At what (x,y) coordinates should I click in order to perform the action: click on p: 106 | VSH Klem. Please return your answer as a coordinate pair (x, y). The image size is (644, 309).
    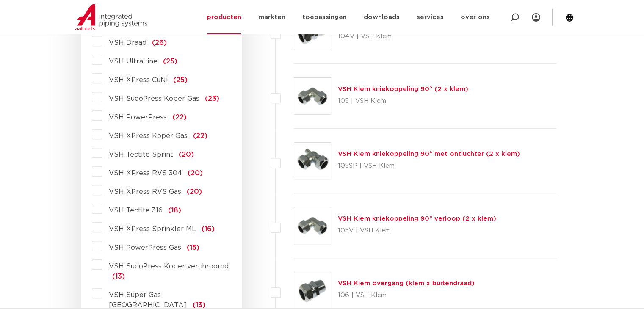
    Looking at the image, I should click on (406, 295).